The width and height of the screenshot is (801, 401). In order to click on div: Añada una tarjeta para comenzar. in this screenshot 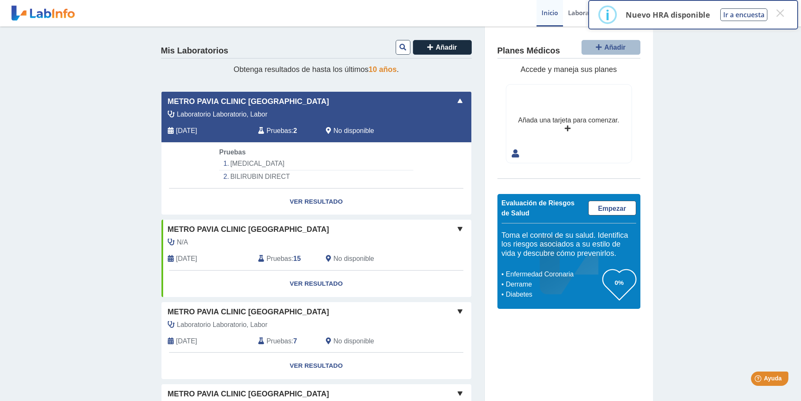, I will do `click(568, 120)`.